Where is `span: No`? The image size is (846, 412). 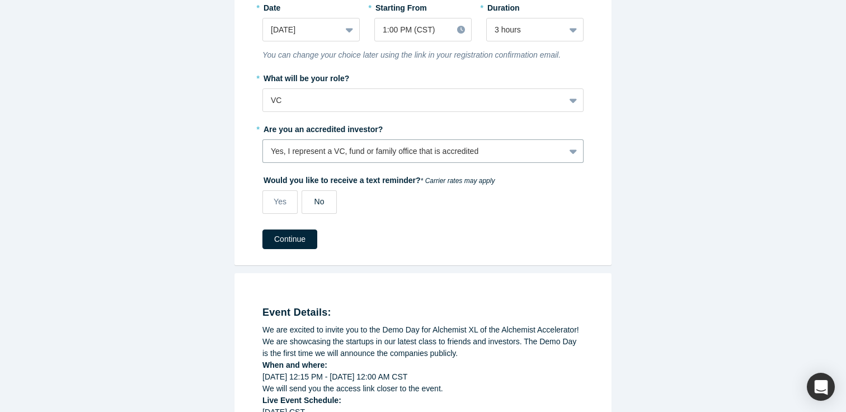
span: No is located at coordinates (319, 201).